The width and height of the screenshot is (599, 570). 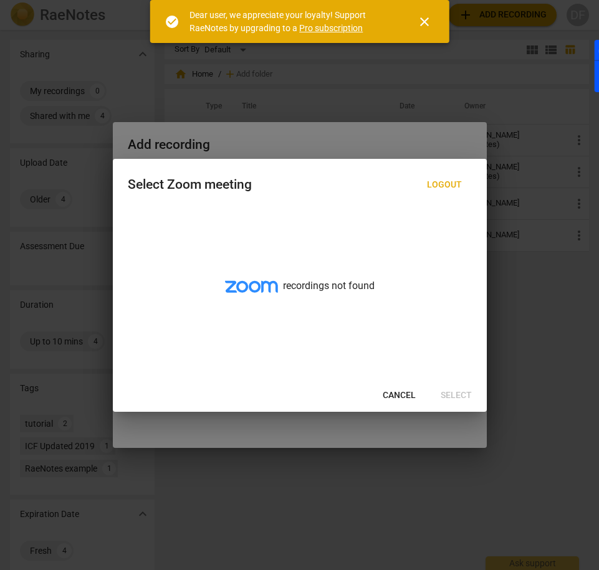 What do you see at coordinates (445, 185) in the screenshot?
I see `span: Logout` at bounding box center [445, 185].